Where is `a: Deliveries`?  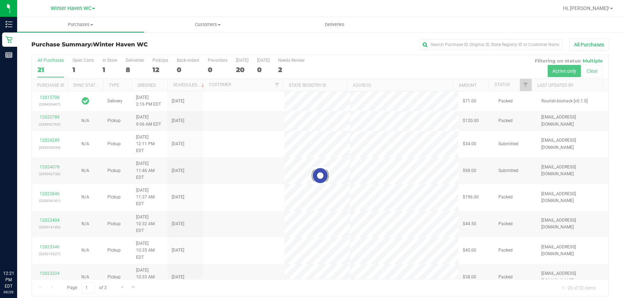
a: Deliveries is located at coordinates (334, 25).